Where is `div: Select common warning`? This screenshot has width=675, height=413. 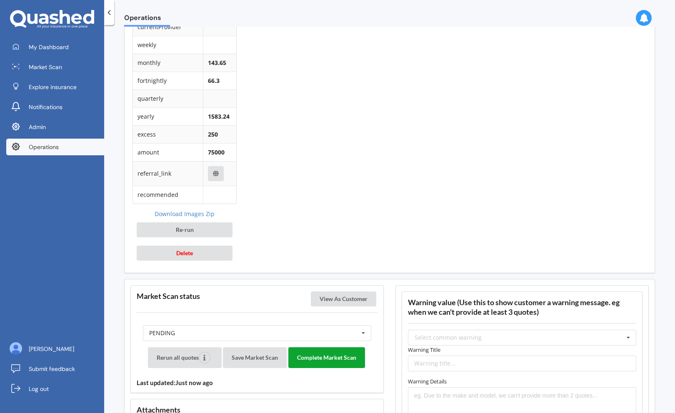
div: Select common warning is located at coordinates (448, 338).